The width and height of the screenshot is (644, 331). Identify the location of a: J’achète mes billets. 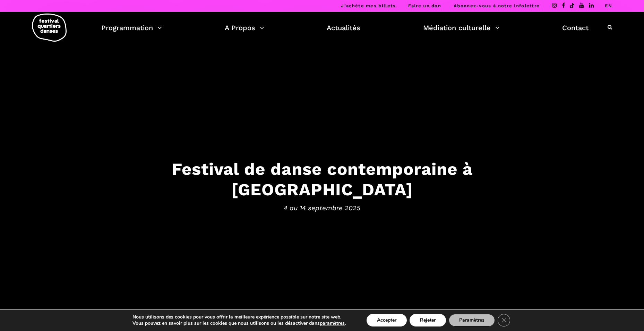
(369, 6).